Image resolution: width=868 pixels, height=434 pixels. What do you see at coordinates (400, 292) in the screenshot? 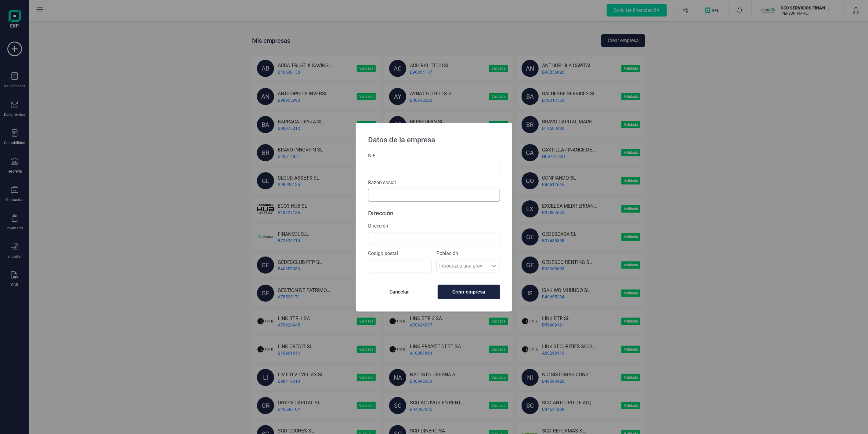
I see `button: Cancelar` at bounding box center [400, 292].